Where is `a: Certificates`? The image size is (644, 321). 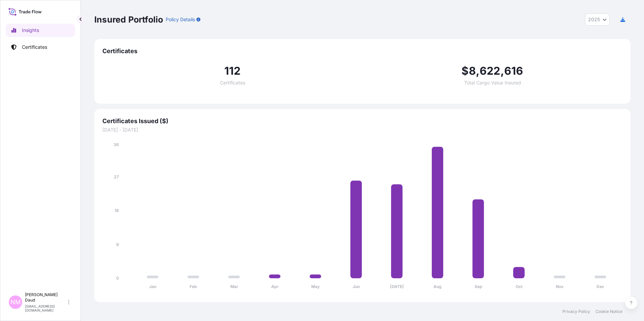 a: Certificates is located at coordinates (41, 47).